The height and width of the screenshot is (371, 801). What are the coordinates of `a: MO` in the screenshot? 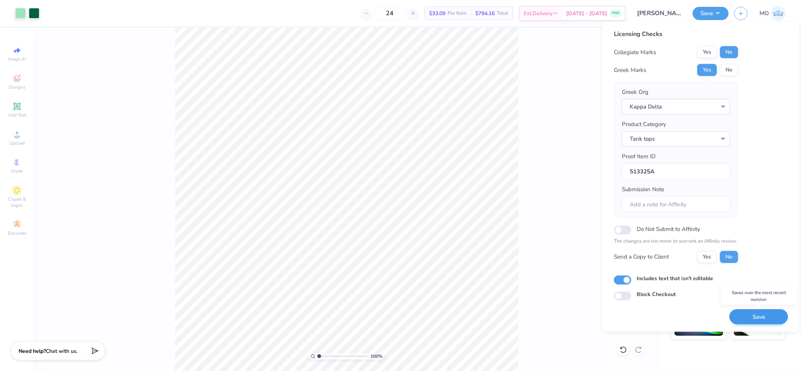 It's located at (773, 13).